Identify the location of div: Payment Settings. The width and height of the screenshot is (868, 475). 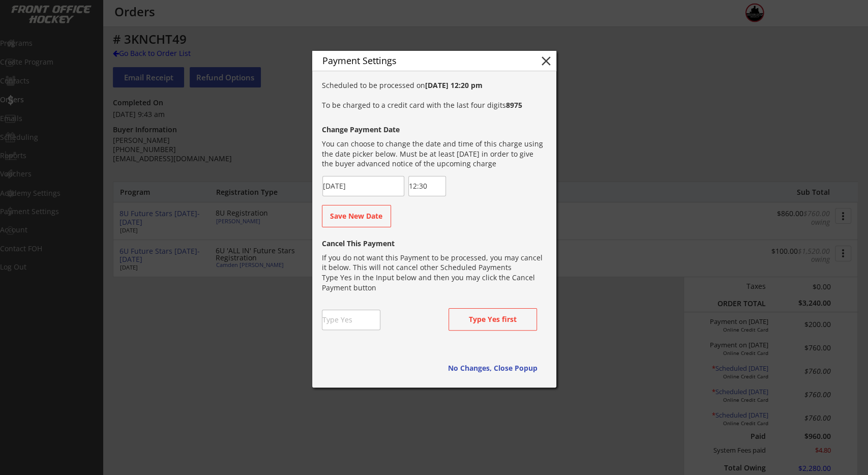
(423, 61).